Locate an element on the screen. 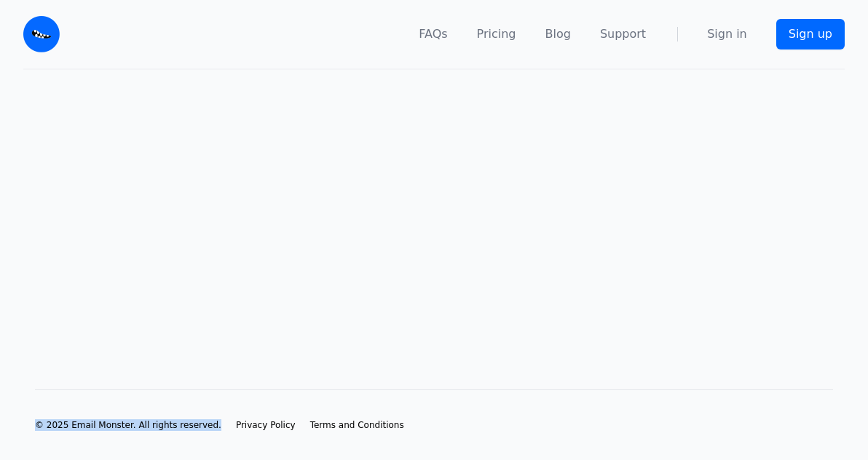 The image size is (868, 460). span: Privacy Policy is located at coordinates (266, 425).